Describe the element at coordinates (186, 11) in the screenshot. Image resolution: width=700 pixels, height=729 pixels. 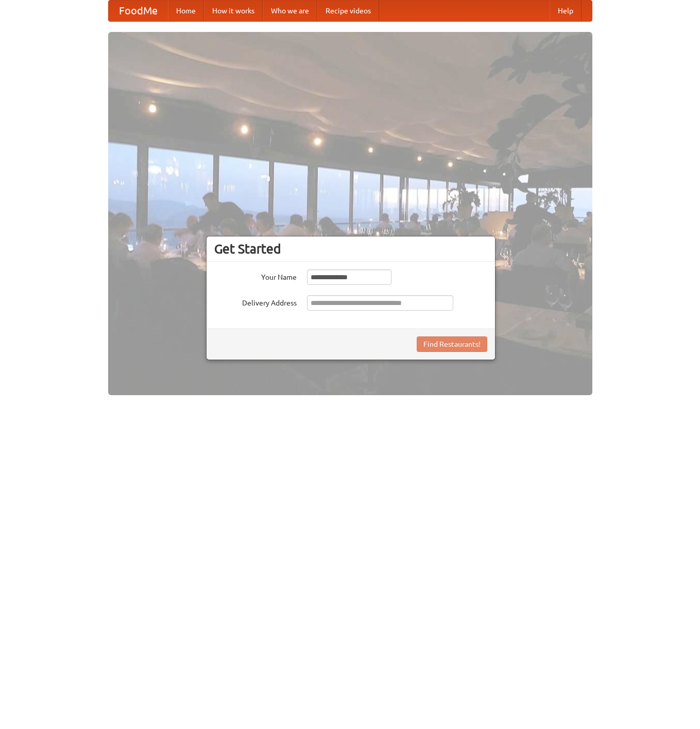
I see `a: Home` at that location.